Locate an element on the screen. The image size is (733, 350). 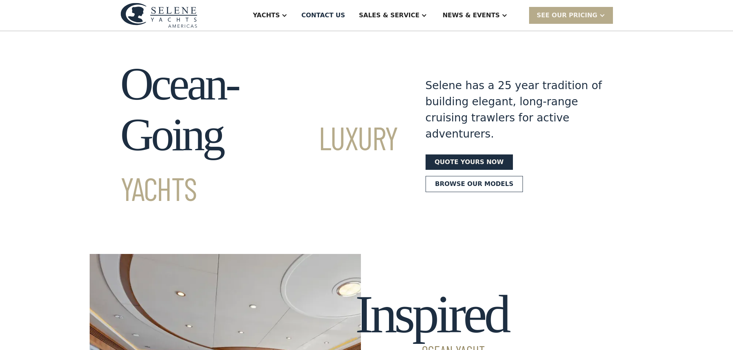
div: Contact US is located at coordinates (323, 15).